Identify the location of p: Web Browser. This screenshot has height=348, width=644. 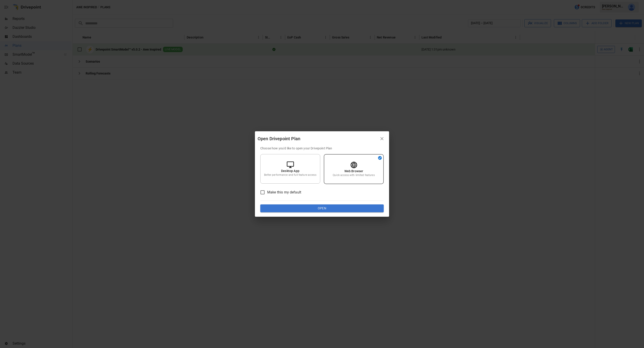
(354, 171).